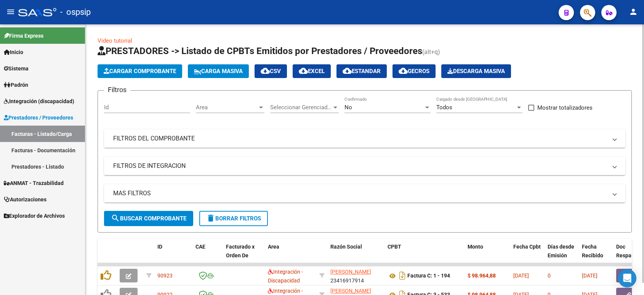  What do you see at coordinates (244, 255) in the screenshot?
I see `datatable-header-cell: Facturado x Orden De` at bounding box center [244, 255].